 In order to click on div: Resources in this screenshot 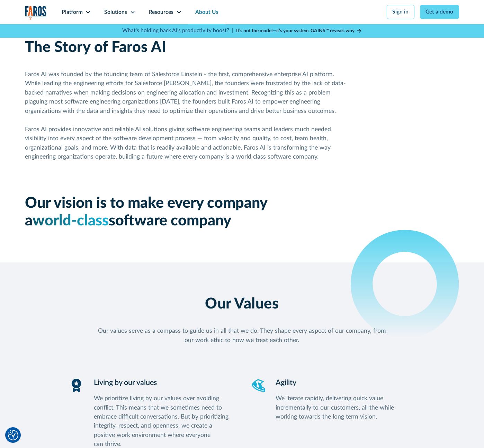, I will do `click(161, 13)`.